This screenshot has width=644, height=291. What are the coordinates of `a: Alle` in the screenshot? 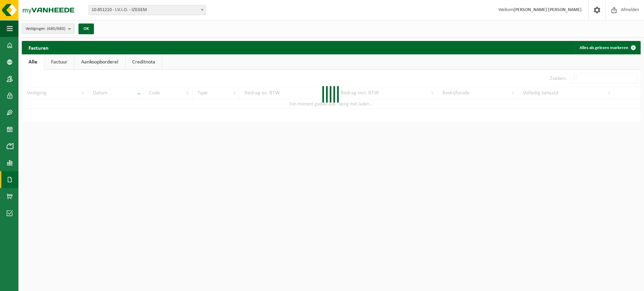 It's located at (33, 62).